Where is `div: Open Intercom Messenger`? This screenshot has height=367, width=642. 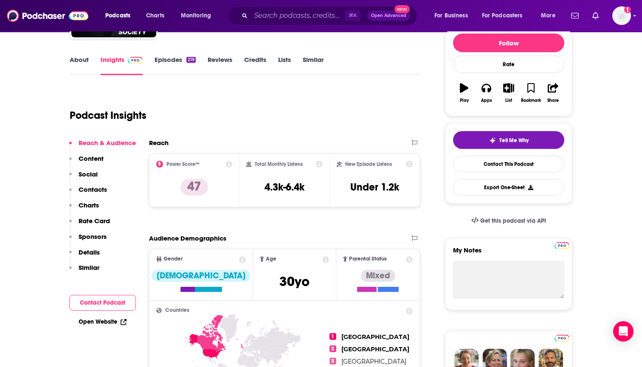 div: Open Intercom Messenger is located at coordinates (623, 332).